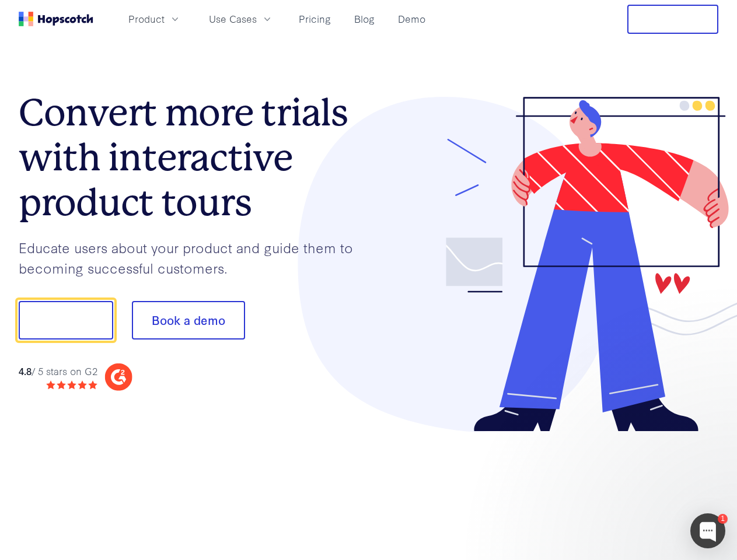 The image size is (737, 560). What do you see at coordinates (58, 371) in the screenshot?
I see `div: / 5 stars on G2` at bounding box center [58, 371].